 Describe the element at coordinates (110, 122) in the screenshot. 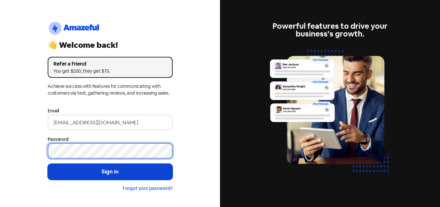

I see `input: Enter your email address...` at that location.